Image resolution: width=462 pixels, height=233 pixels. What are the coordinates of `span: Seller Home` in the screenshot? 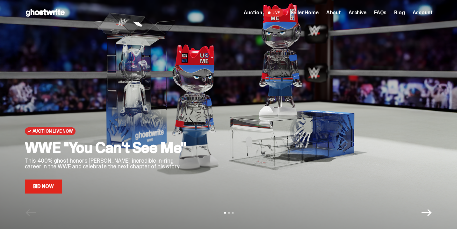 It's located at (304, 13).